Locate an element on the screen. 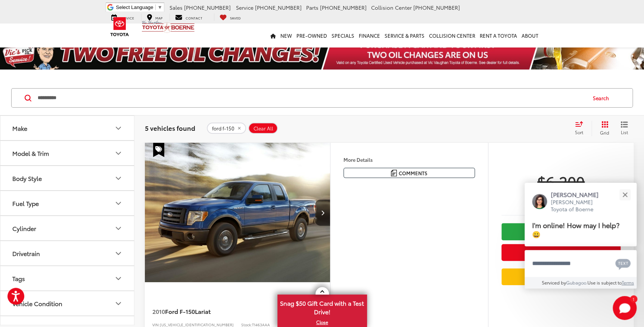  span: Sort is located at coordinates (579, 132).